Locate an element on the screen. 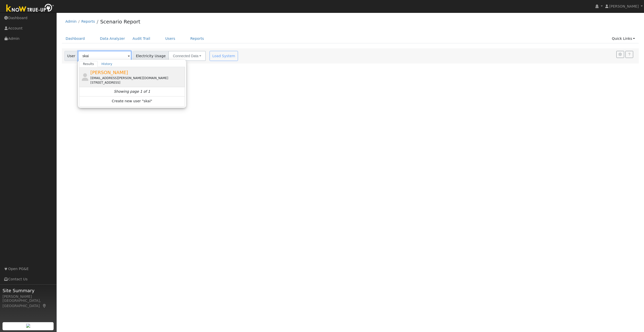  i: Showing page 1 of 1 is located at coordinates (132, 91).